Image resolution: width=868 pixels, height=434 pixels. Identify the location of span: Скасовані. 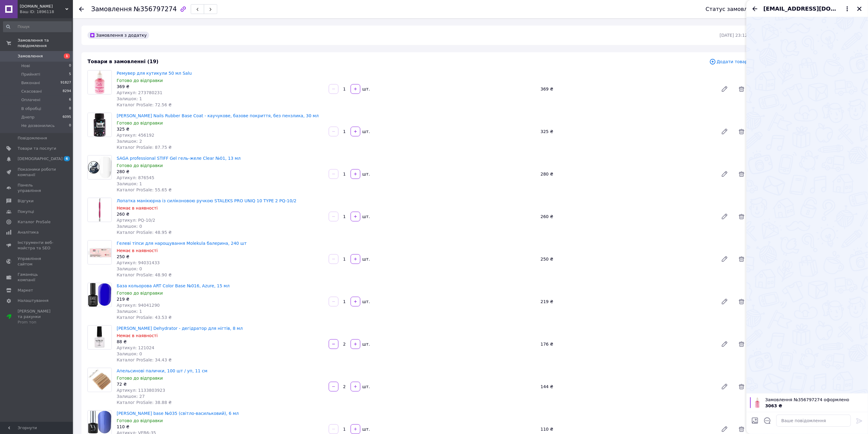
(32, 91).